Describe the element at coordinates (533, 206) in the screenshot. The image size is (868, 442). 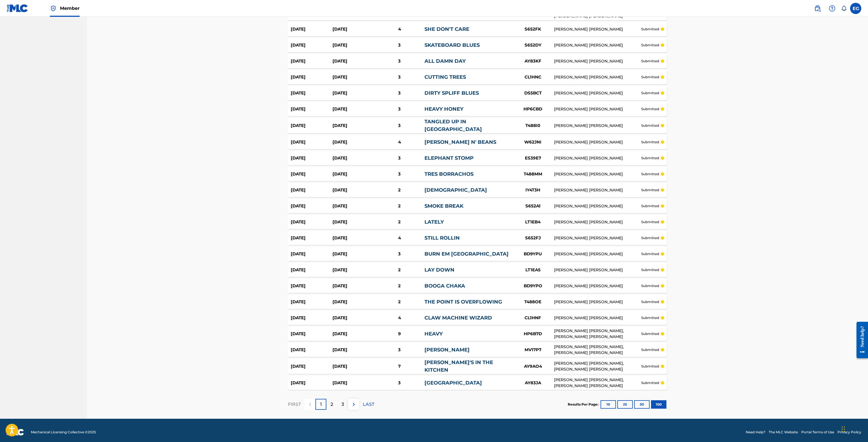
I see `div: S652A1` at that location.